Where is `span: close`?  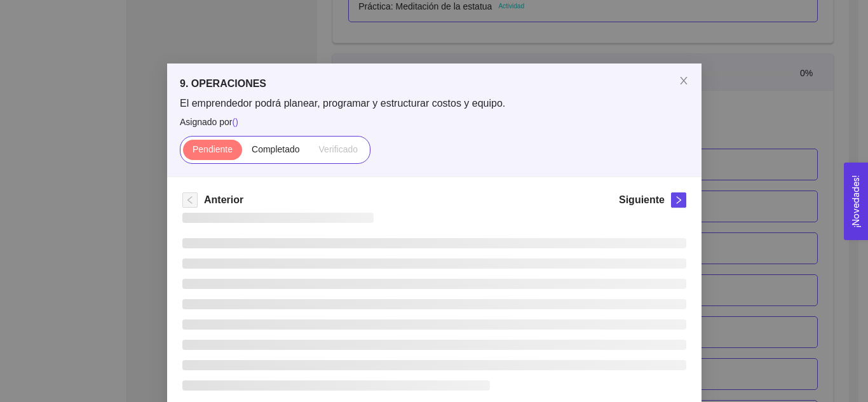 span: close is located at coordinates (684, 80).